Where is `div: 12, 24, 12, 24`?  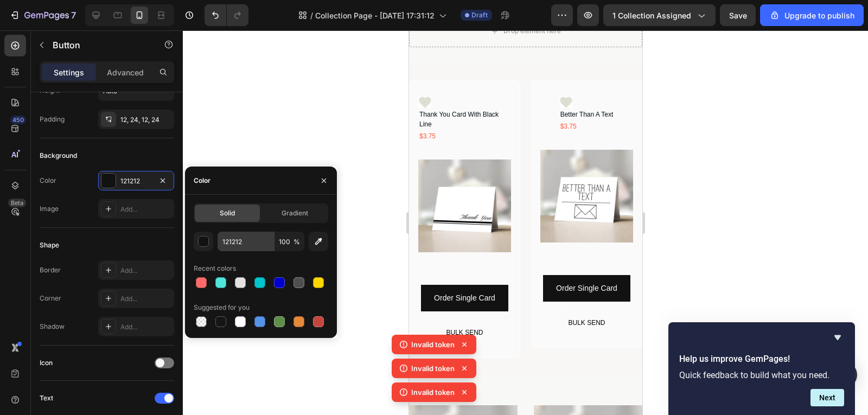 div: 12, 24, 12, 24 is located at coordinates (146, 120).